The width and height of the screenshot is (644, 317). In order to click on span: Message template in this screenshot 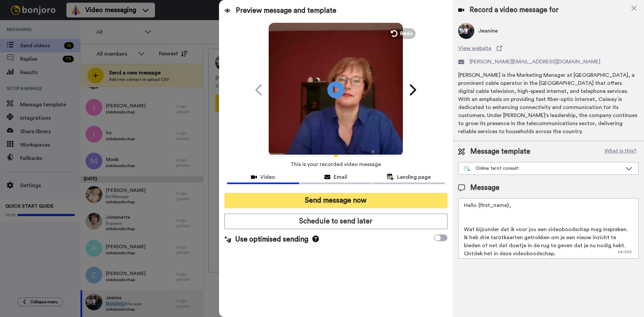, I will do `click(500, 152)`.